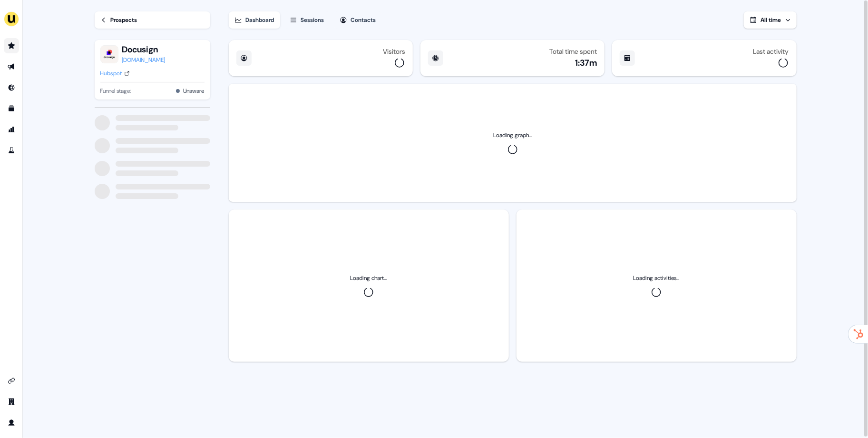 The height and width of the screenshot is (438, 868). I want to click on span: Funnel stage:, so click(115, 91).